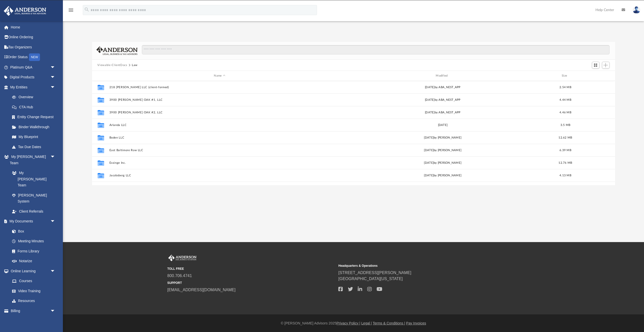 Image resolution: width=644 pixels, height=332 pixels. What do you see at coordinates (348, 323) in the screenshot?
I see `a: Privacy Policy |` at bounding box center [348, 323].